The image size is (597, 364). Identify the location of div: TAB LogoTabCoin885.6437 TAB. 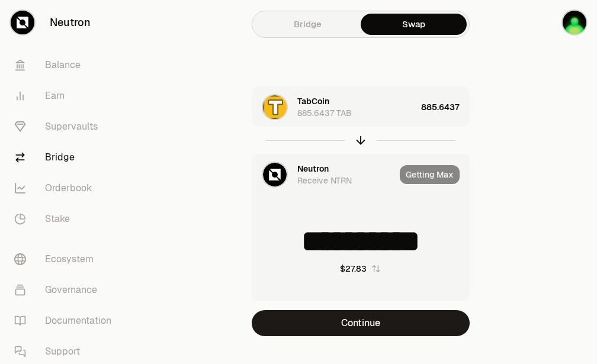
(334, 107).